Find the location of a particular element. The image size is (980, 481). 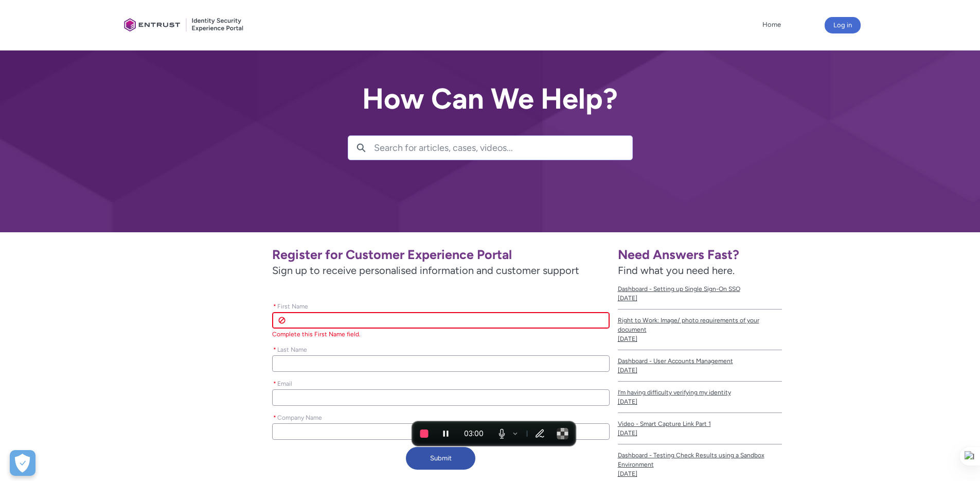

a: Home is located at coordinates (772, 24).